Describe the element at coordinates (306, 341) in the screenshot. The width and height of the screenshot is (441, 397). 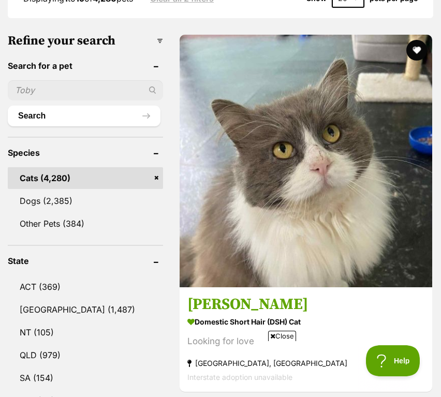
I see `div: Looking for love` at that location.